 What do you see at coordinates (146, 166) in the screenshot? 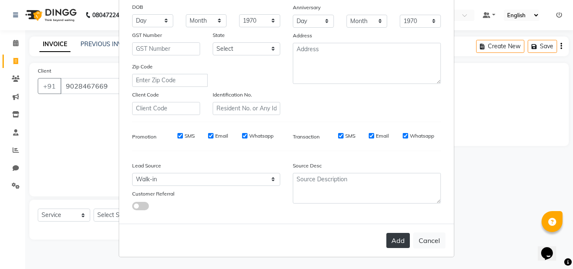
I see `label: Lead Source` at bounding box center [146, 166].